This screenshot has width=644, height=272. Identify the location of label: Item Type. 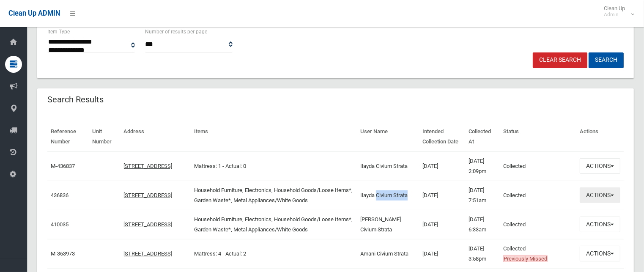
(58, 32).